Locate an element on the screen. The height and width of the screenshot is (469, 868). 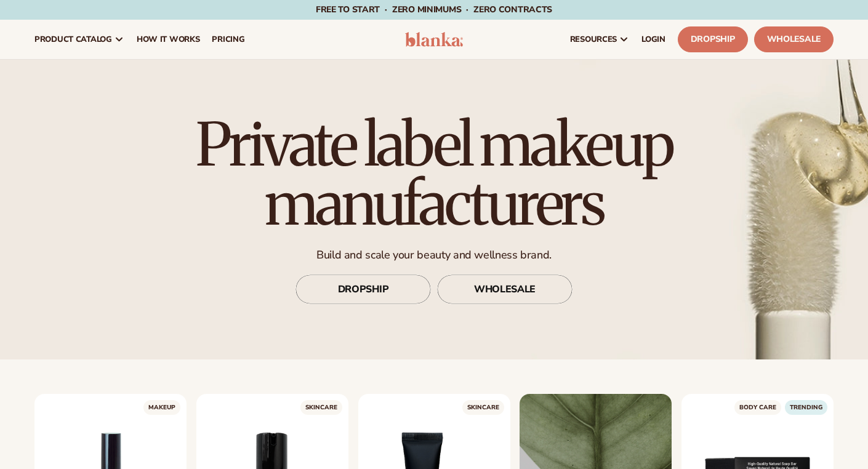
a: WHOLESALE is located at coordinates (505, 289).